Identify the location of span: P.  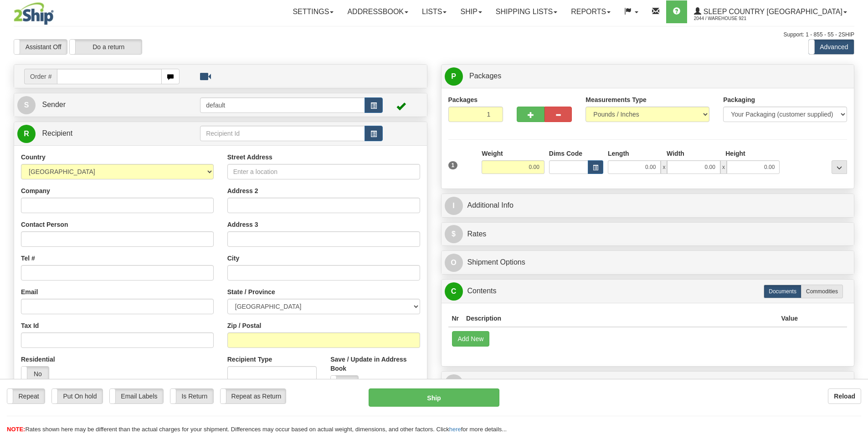
(454, 77).